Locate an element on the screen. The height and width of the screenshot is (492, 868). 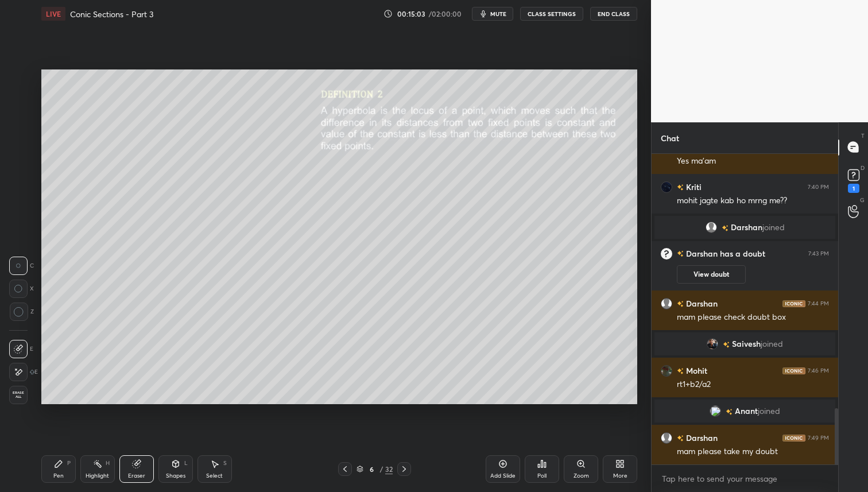
span: mute is located at coordinates (498, 13).